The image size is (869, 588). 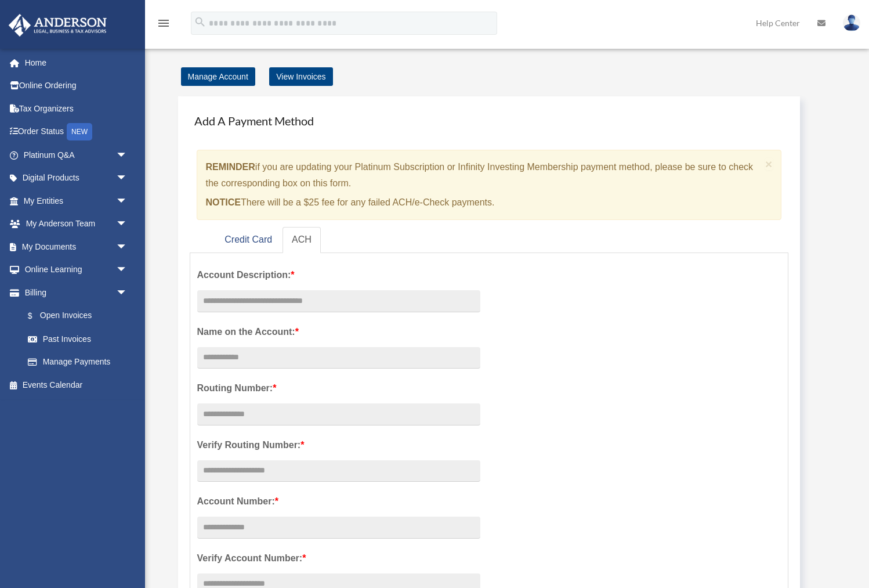 I want to click on a: Online Learningarrow_drop_down, so click(x=76, y=269).